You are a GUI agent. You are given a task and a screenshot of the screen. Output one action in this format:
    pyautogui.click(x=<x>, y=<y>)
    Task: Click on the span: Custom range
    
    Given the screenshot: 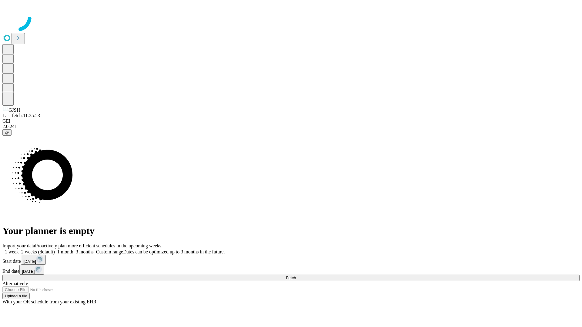 What is the action you would take?
    pyautogui.click(x=109, y=252)
    